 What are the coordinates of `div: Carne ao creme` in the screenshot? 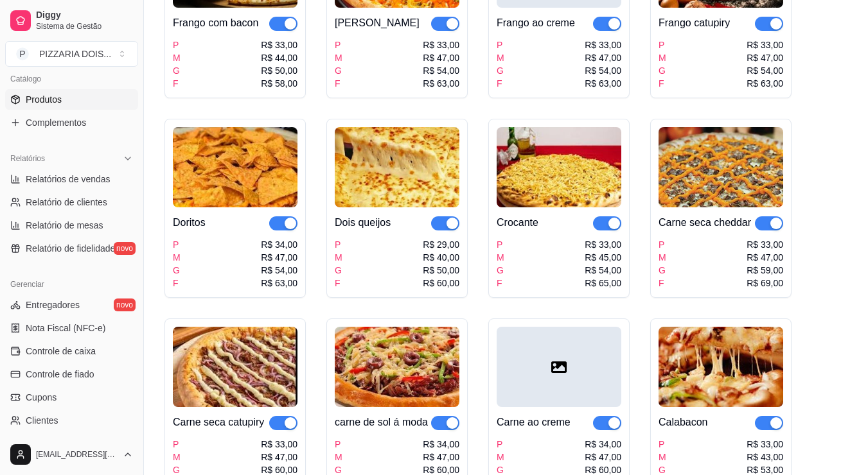 It's located at (533, 422).